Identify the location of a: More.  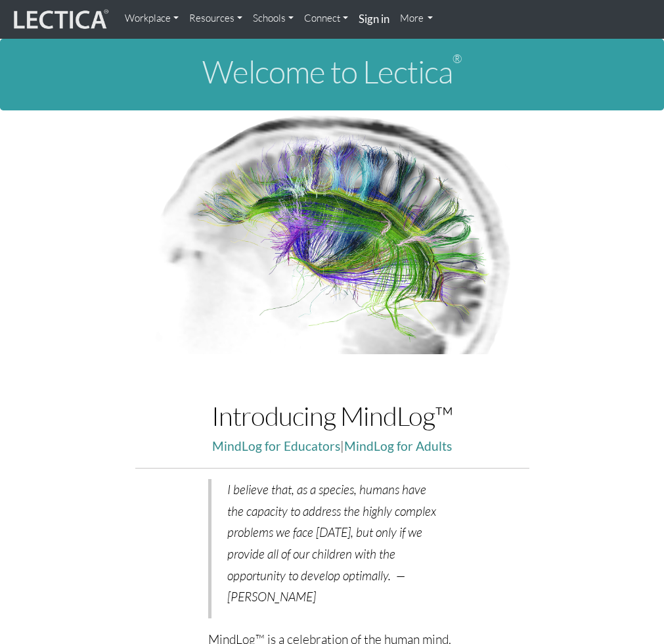
(416, 18).